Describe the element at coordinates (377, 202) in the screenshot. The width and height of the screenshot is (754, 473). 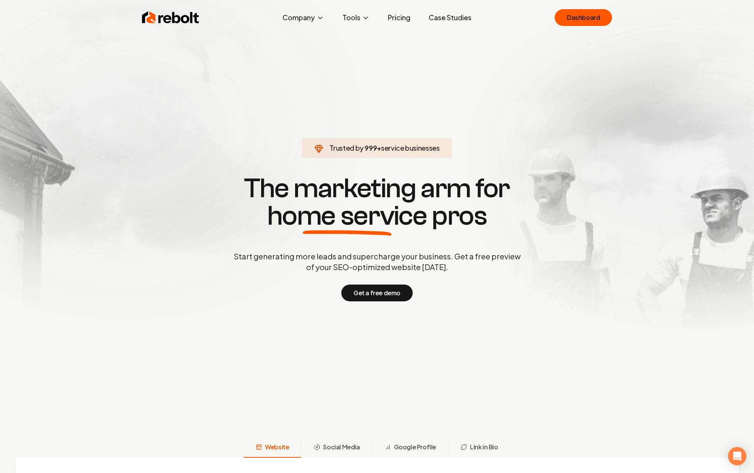
I see `h1: The marketing arm for pros` at that location.